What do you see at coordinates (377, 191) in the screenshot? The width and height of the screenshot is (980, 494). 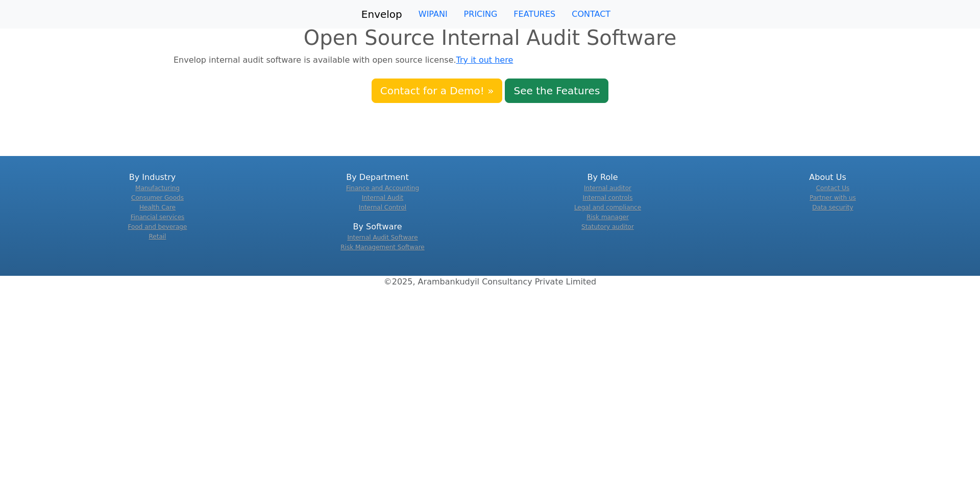 I see `div: By Department` at bounding box center [377, 191].